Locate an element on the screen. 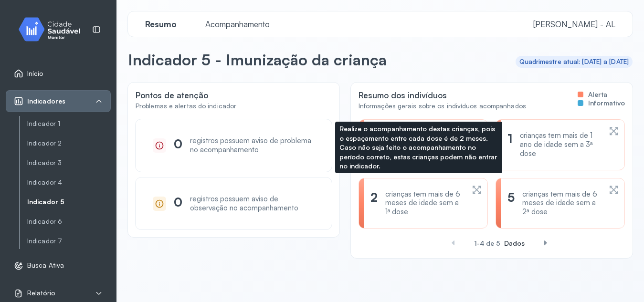 The width and height of the screenshot is (644, 302). img: monitor.svg is located at coordinates (53, 29).